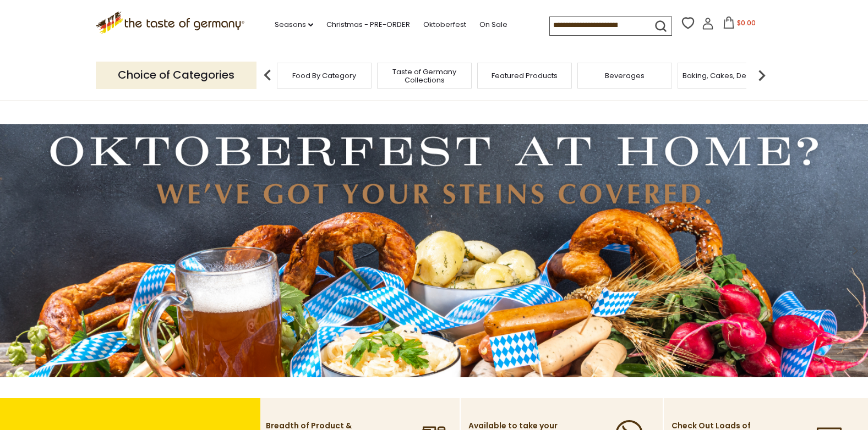  I want to click on span: Baking, Cakes, Desserts, so click(725, 76).